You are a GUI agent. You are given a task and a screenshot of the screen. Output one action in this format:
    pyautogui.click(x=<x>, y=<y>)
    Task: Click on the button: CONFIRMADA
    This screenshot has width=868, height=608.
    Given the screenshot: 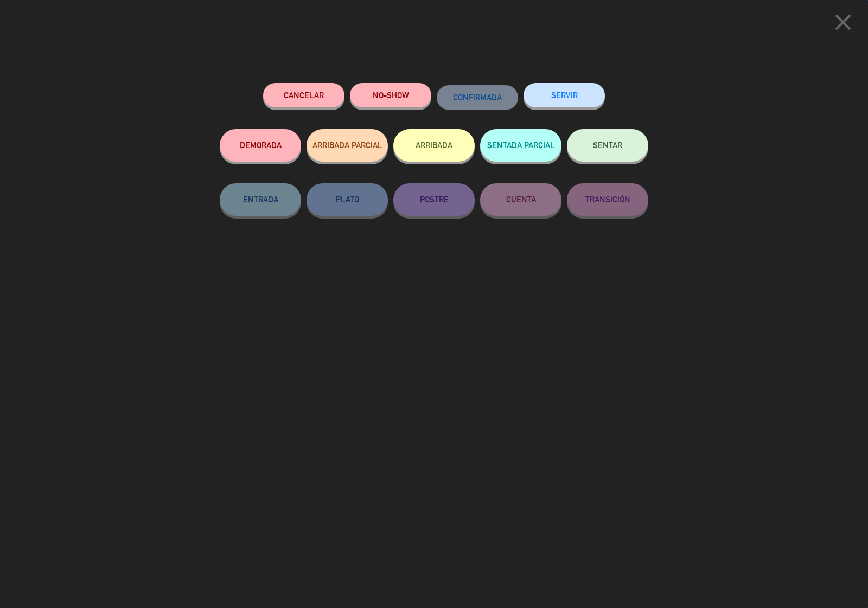 What is the action you would take?
    pyautogui.click(x=477, y=97)
    